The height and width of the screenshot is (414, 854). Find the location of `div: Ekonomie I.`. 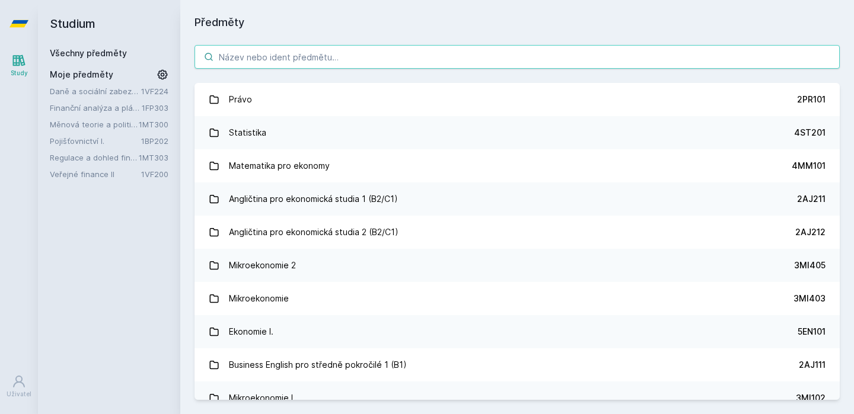

div: Ekonomie I. is located at coordinates (251, 332).